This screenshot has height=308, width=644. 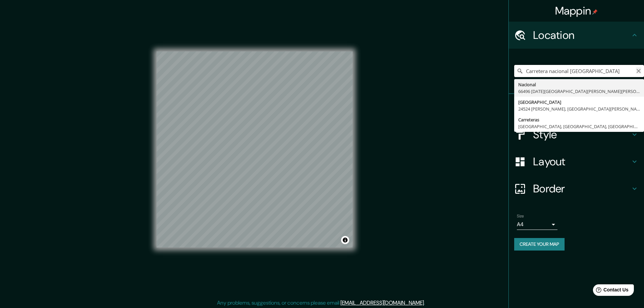 What do you see at coordinates (321, 303) in the screenshot?
I see `p: Any problems, suggestions, or concerns please email .` at bounding box center [321, 303].